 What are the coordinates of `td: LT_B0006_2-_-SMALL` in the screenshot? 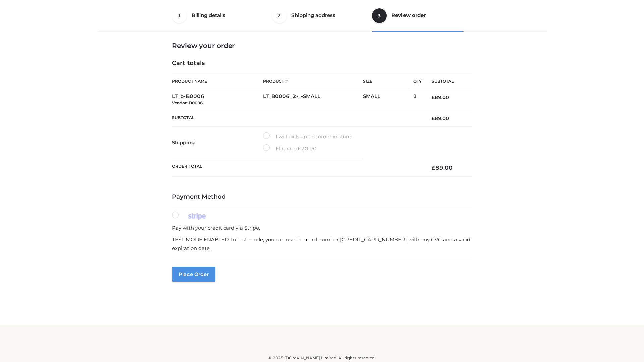 It's located at (313, 100).